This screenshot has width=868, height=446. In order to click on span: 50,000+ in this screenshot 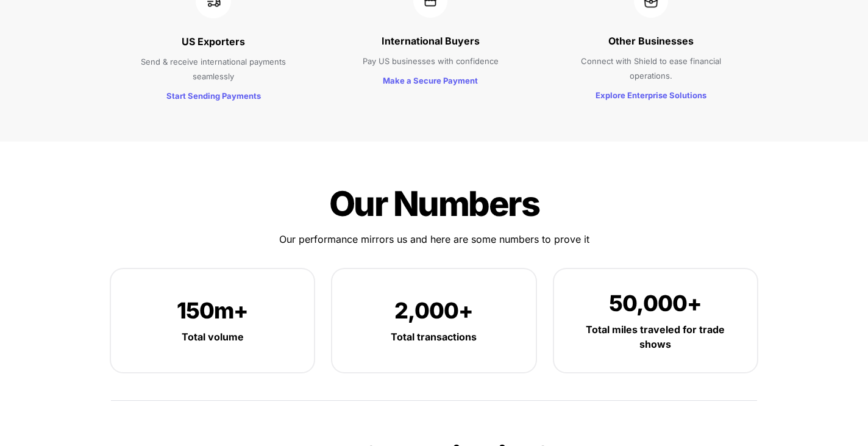, I will do `click(655, 303)`.